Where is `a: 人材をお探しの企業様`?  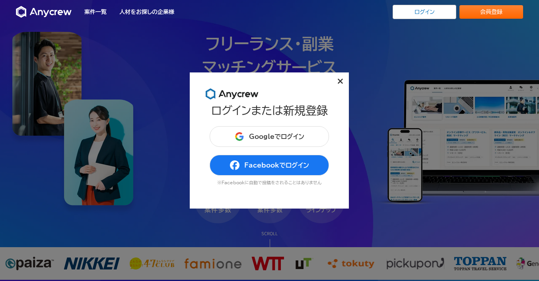
a: 人材をお探しの企業様 is located at coordinates (147, 12).